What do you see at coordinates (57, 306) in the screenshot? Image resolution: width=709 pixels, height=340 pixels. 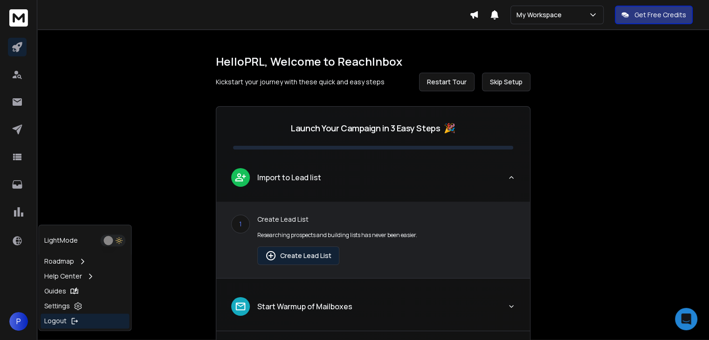 I see `p: Settings` at bounding box center [57, 306].